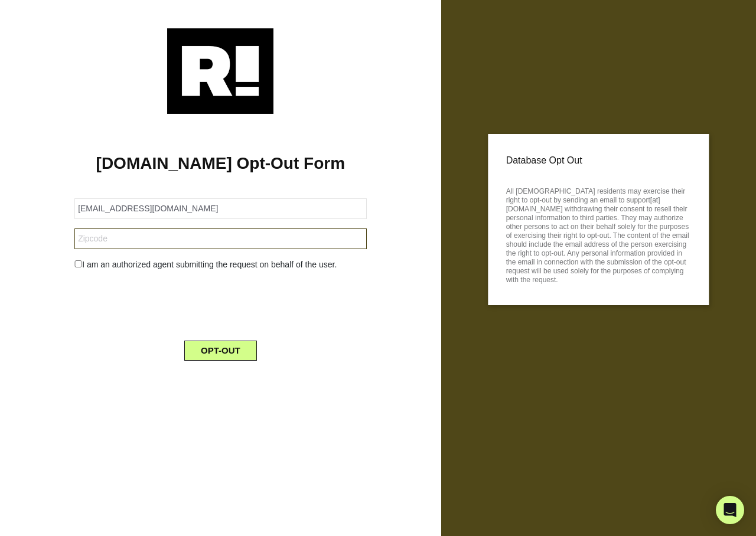 The image size is (756, 536). Describe the element at coordinates (598, 161) in the screenshot. I see `p: Database Opt Out` at that location.